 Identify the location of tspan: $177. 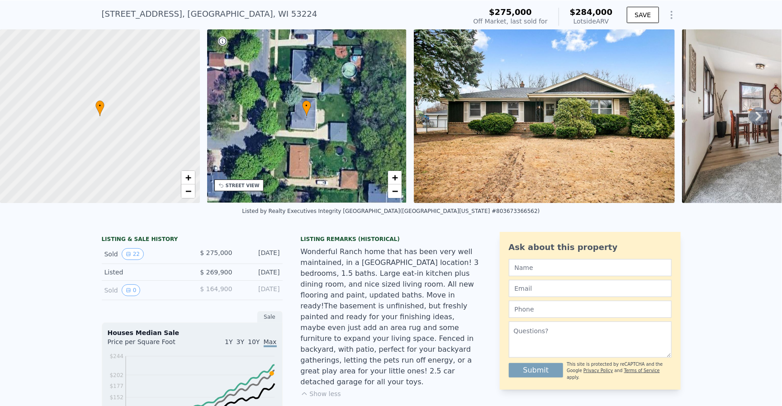
(116, 386).